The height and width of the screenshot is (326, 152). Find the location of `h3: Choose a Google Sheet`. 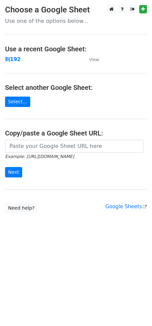

h3: Choose a Google Sheet is located at coordinates (76, 10).